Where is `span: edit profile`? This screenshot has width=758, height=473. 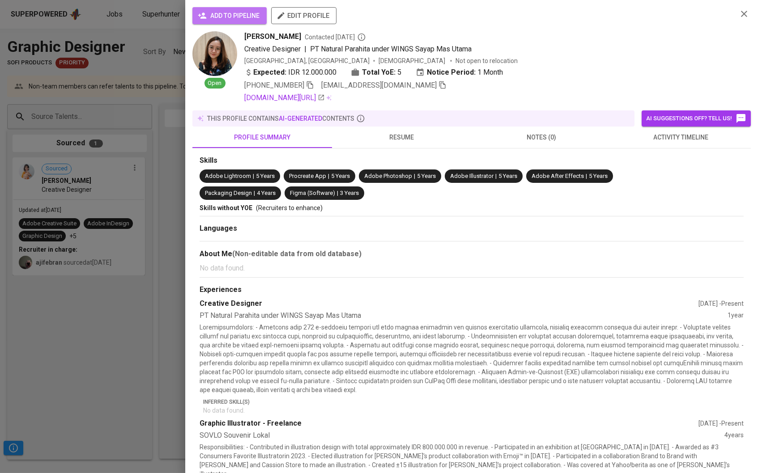
span: edit profile is located at coordinates (304, 16).